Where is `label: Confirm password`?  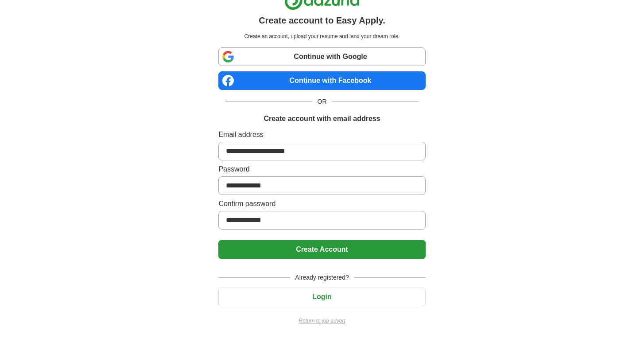
label: Confirm password is located at coordinates (322, 204).